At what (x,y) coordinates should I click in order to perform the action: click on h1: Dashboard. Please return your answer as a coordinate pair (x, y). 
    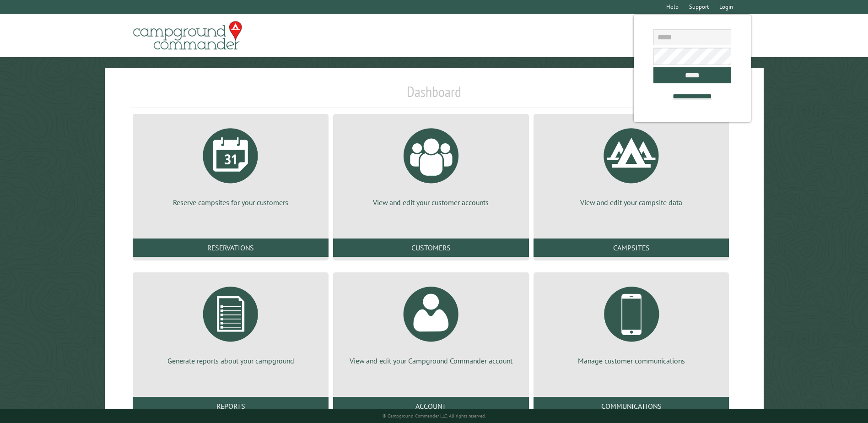
    Looking at the image, I should click on (434, 95).